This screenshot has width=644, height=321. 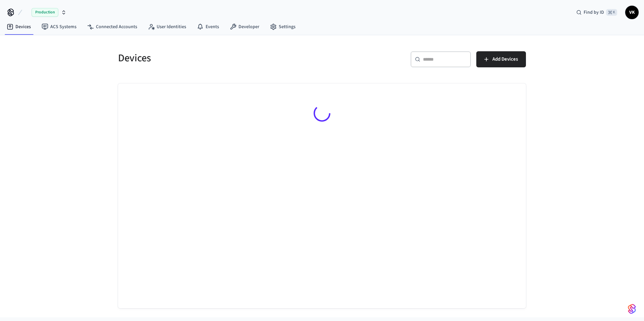 I want to click on a: Settings, so click(x=283, y=27).